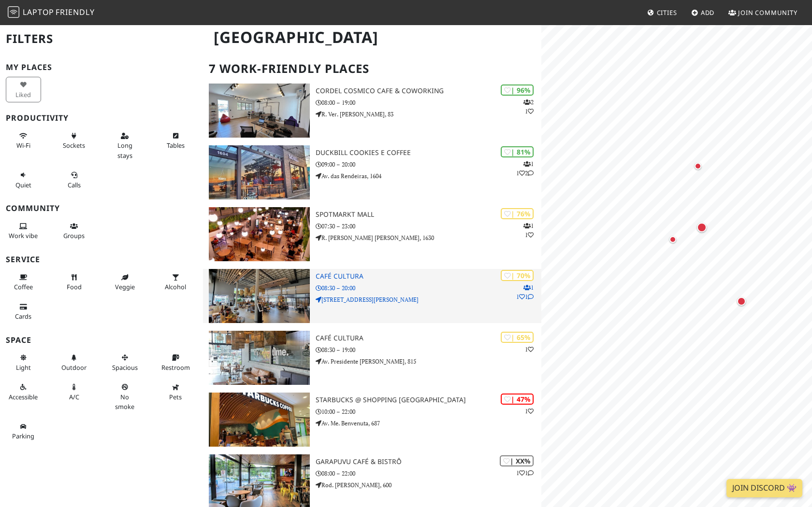 The image size is (812, 507). I want to click on h3: Cordel Cosmico Cafe & Coworking, so click(428, 91).